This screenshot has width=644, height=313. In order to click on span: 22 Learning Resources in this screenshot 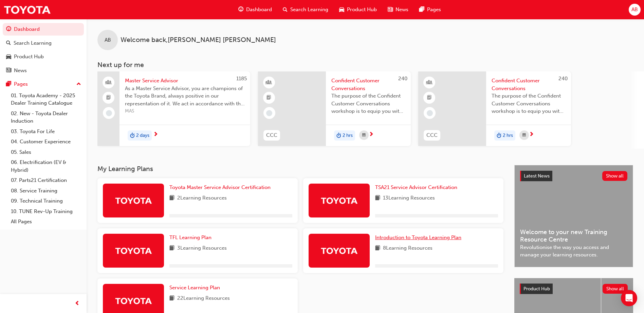, I will do `click(203, 299)`.